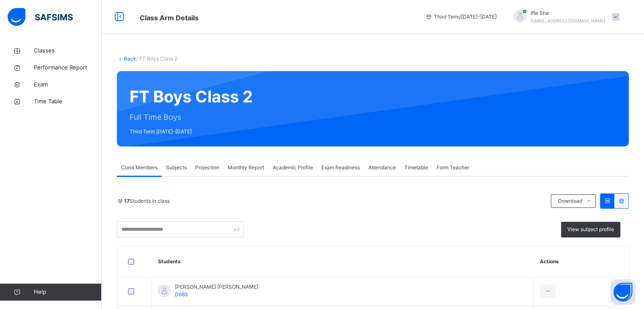  What do you see at coordinates (176, 168) in the screenshot?
I see `span: Subjects` at bounding box center [176, 168].